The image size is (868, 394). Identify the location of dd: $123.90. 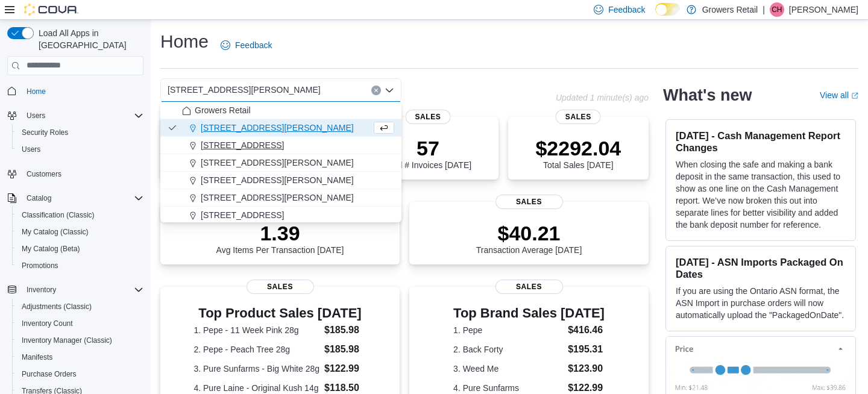
(586, 369).